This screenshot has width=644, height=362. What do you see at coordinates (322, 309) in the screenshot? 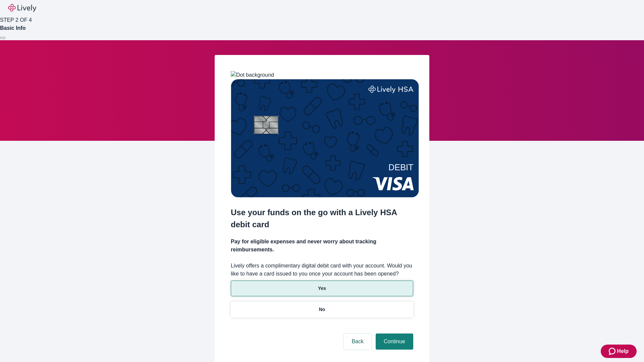
I see `button: No` at bounding box center [322, 309].